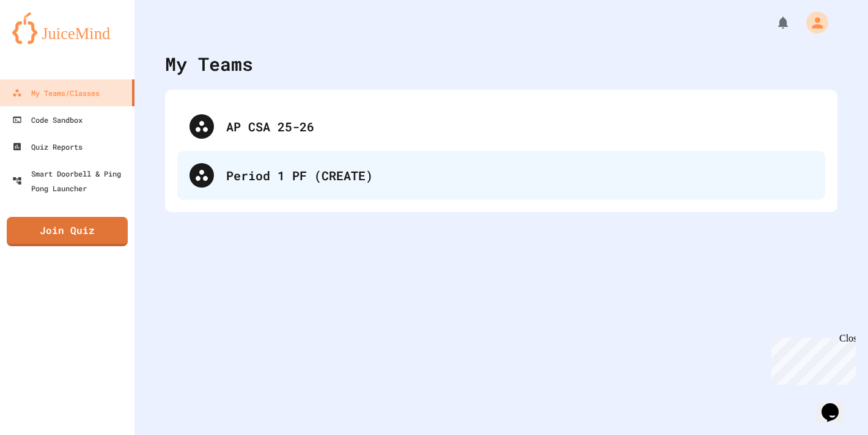  What do you see at coordinates (209, 64) in the screenshot?
I see `div: My Teams` at bounding box center [209, 64].